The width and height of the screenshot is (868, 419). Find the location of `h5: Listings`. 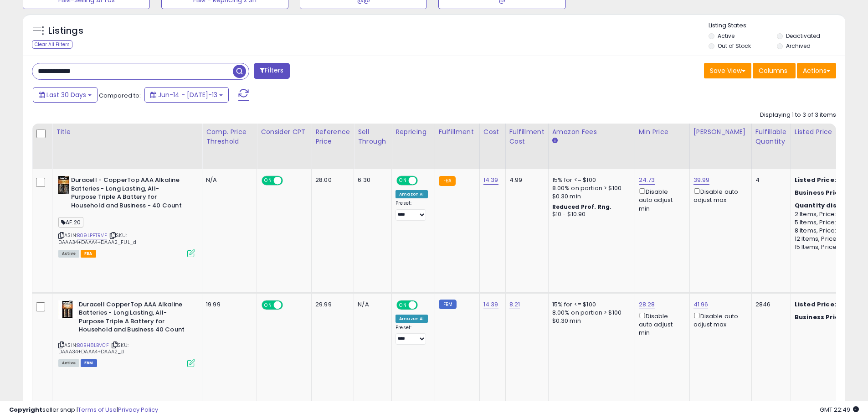

h5: Listings is located at coordinates (65, 31).